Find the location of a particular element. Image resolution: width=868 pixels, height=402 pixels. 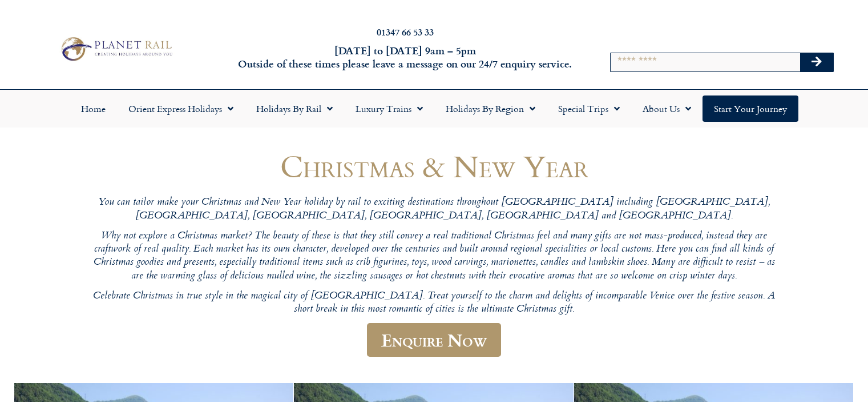

a: Special Trips is located at coordinates (589, 108).